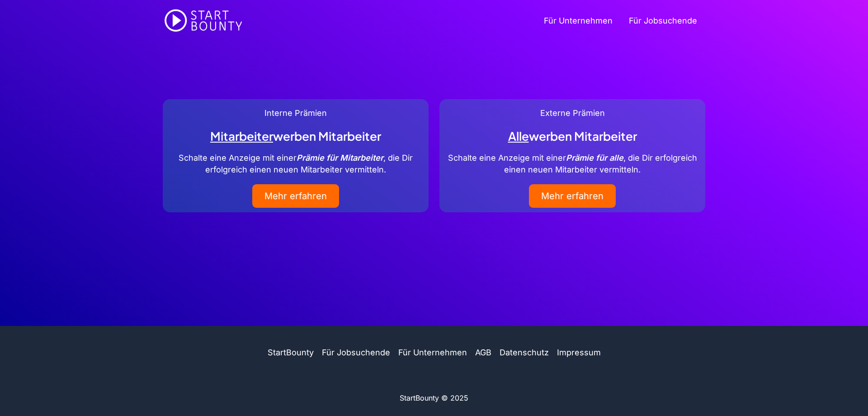  I want to click on a: AGB, so click(483, 352).